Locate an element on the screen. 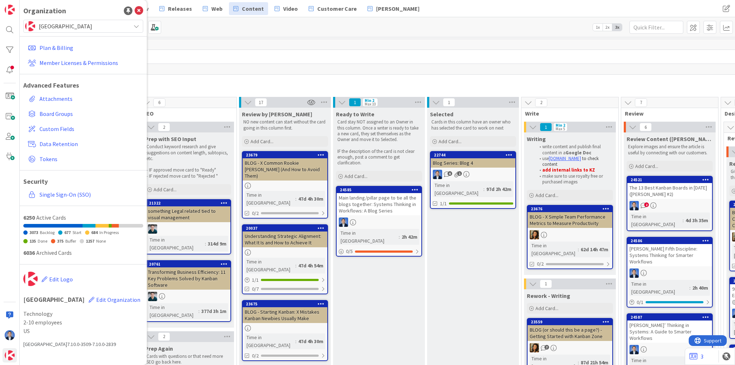 This screenshot has height=365, width=735. p: IF the description of the card is not clear enough, post a comment to get clarification. is located at coordinates (379, 157).